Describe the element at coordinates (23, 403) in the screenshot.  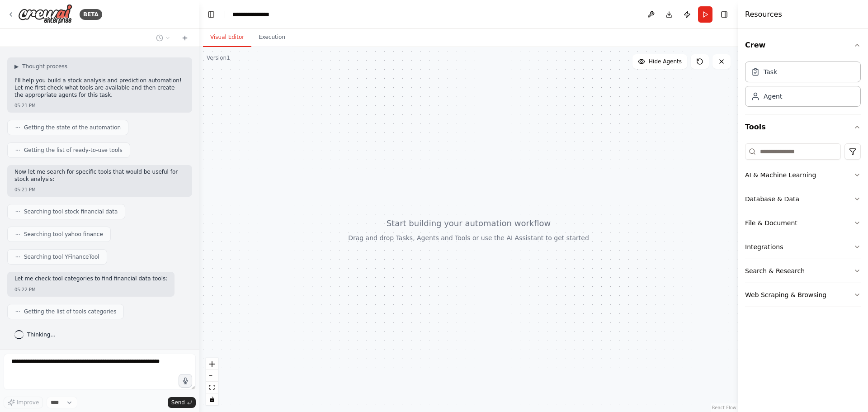
I see `button: Improve` at that location.